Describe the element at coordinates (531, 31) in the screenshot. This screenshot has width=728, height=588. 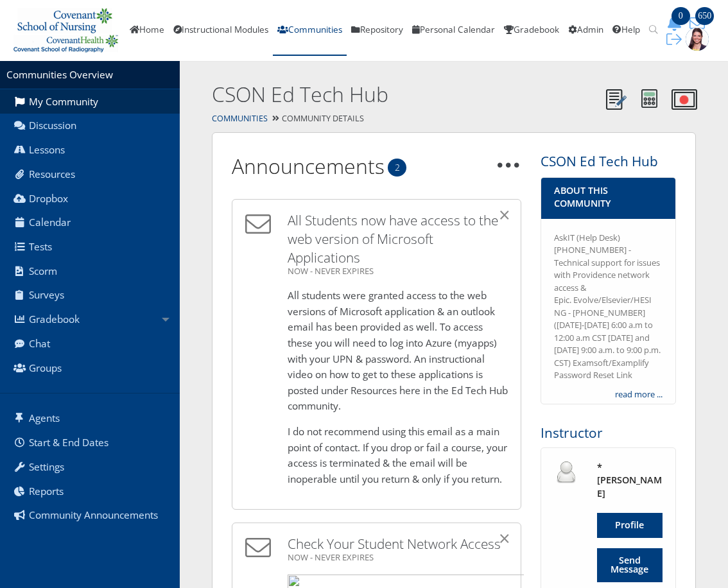
I see `a: Gradebook` at that location.